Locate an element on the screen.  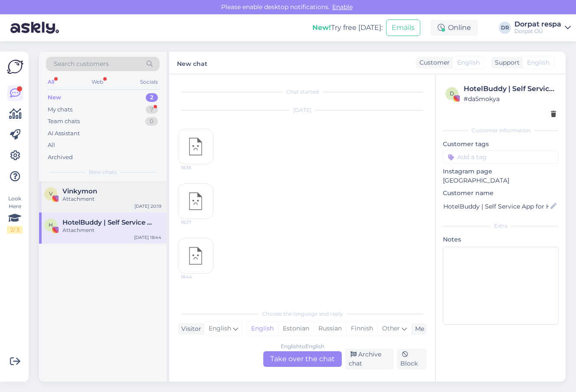
span: H is located at coordinates (51, 225).